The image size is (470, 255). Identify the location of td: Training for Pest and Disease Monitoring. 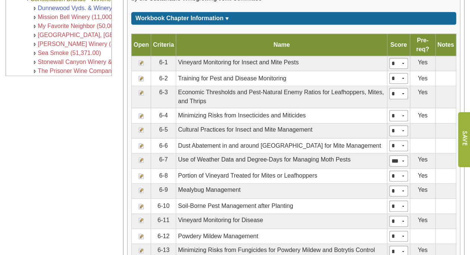
(282, 79).